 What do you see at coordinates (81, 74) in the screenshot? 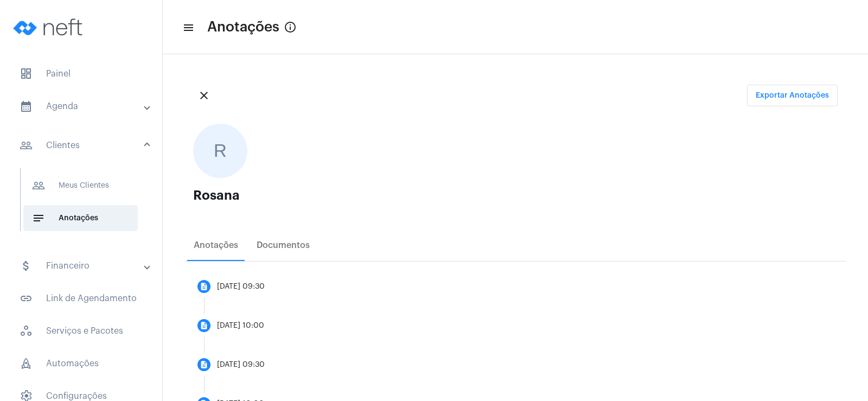
I see `span: Painel` at bounding box center [81, 74].